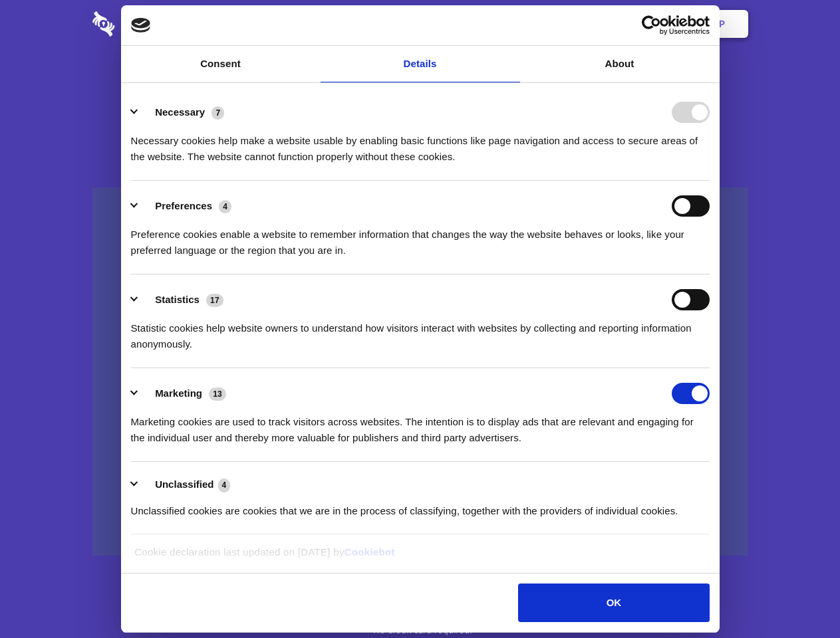 Image resolution: width=840 pixels, height=638 pixels. What do you see at coordinates (221, 64) in the screenshot?
I see `a: Consent` at bounding box center [221, 64].